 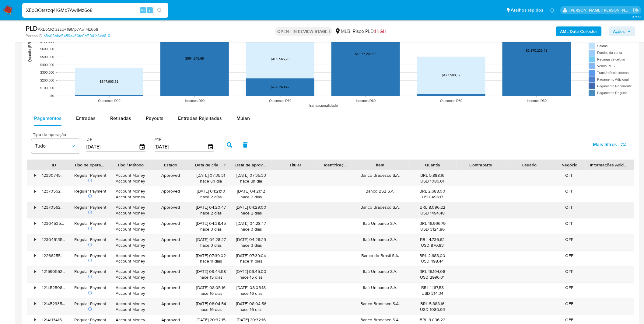 I want to click on span: Alt, so click(x=143, y=10).